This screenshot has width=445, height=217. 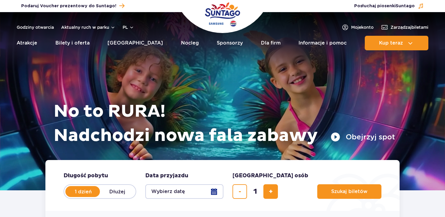 I want to click on input: liczba biletów, so click(x=255, y=191).